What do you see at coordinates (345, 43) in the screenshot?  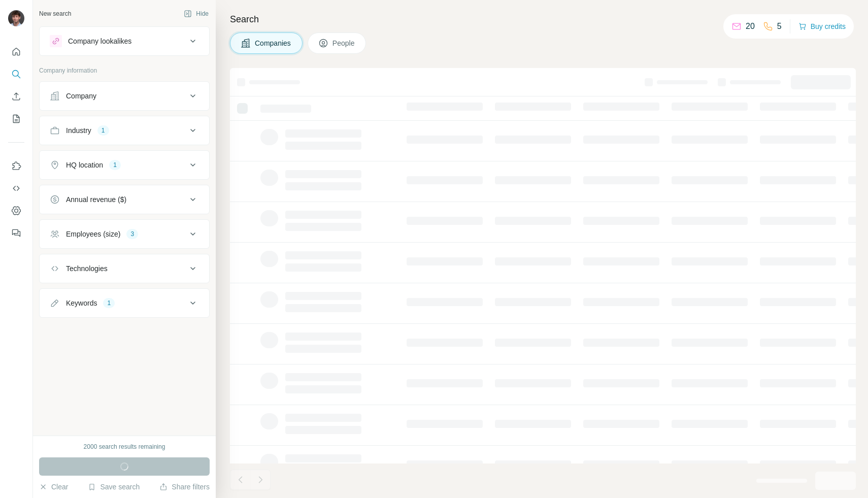 I see `span: People` at bounding box center [345, 43].